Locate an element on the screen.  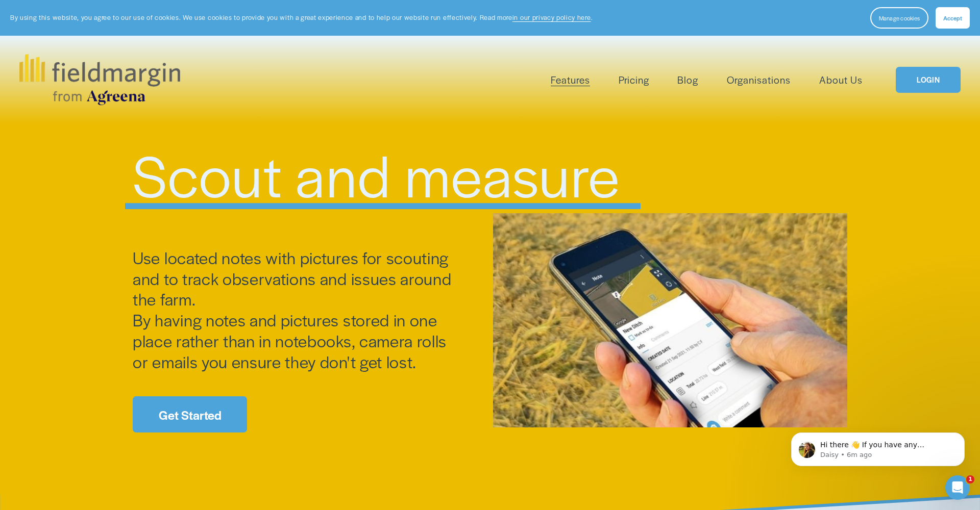
button: Manage cookies is located at coordinates (900, 18).